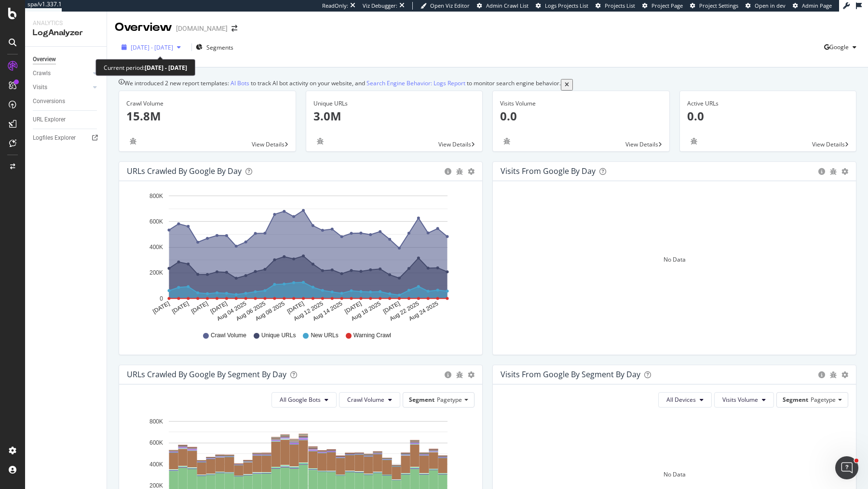 This screenshot has height=489, width=868. Describe the element at coordinates (766, 6) in the screenshot. I see `a: Open in dev` at that location.